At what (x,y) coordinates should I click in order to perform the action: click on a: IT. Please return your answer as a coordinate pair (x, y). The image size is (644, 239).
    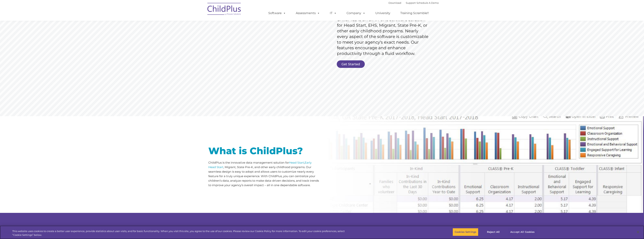
    Looking at the image, I should click on (333, 13).